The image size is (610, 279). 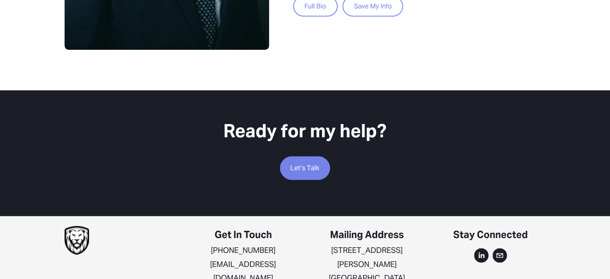 What do you see at coordinates (490, 234) in the screenshot?
I see `strong: Stay Connected` at bounding box center [490, 234].